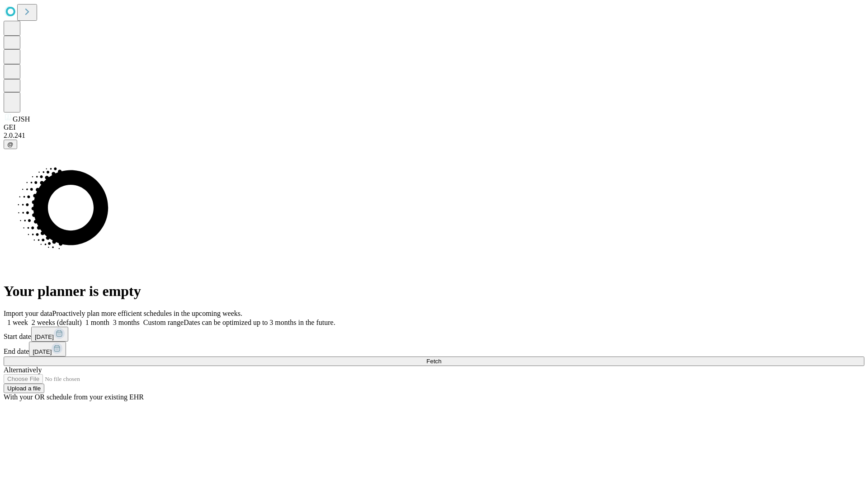 This screenshot has width=868, height=488. What do you see at coordinates (126, 322) in the screenshot?
I see `span: 3 months` at bounding box center [126, 322].